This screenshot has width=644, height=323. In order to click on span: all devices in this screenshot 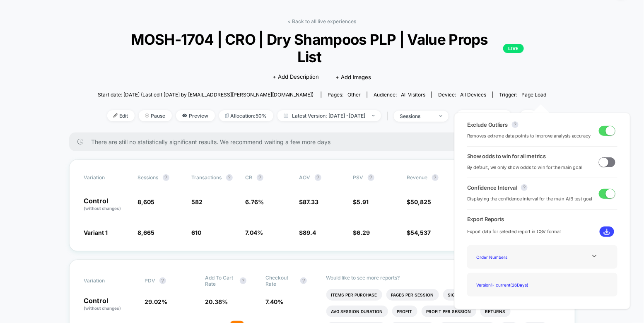, I will do `click(473, 94)`.